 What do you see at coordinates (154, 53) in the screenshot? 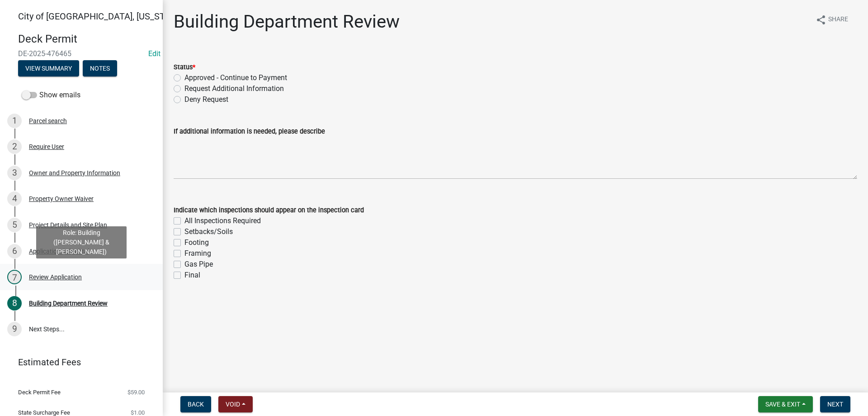
I see `wm-modal-confirm: Edit Application Number` at bounding box center [154, 53].